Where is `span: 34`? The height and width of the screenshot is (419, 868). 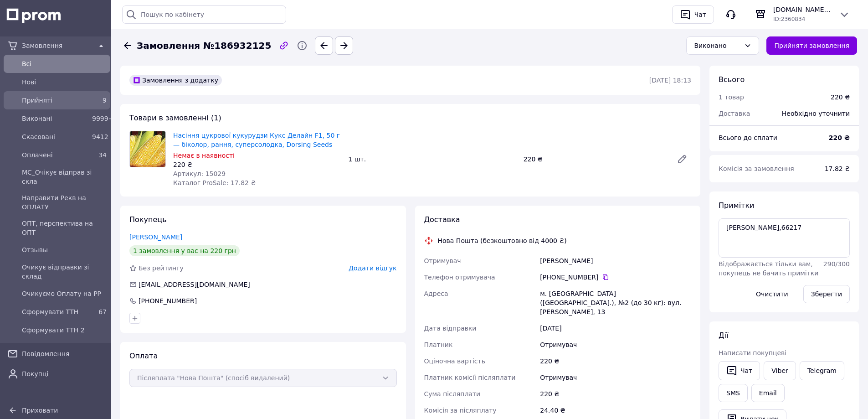
span: 34 is located at coordinates (103, 155).